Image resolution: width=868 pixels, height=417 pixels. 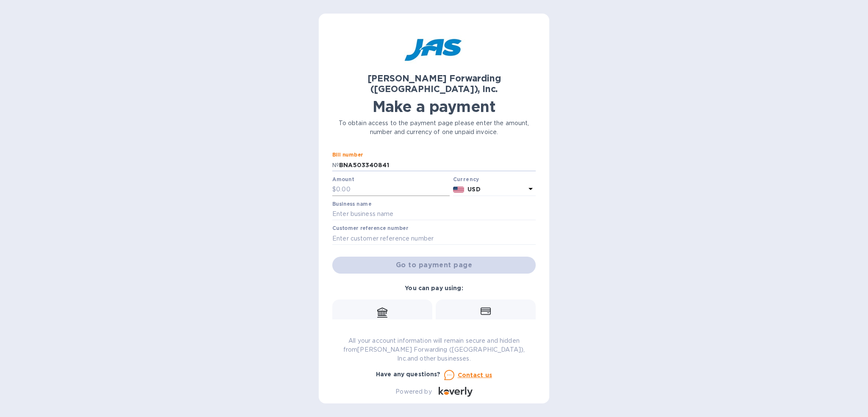 I want to click on label: Amount, so click(x=343, y=180).